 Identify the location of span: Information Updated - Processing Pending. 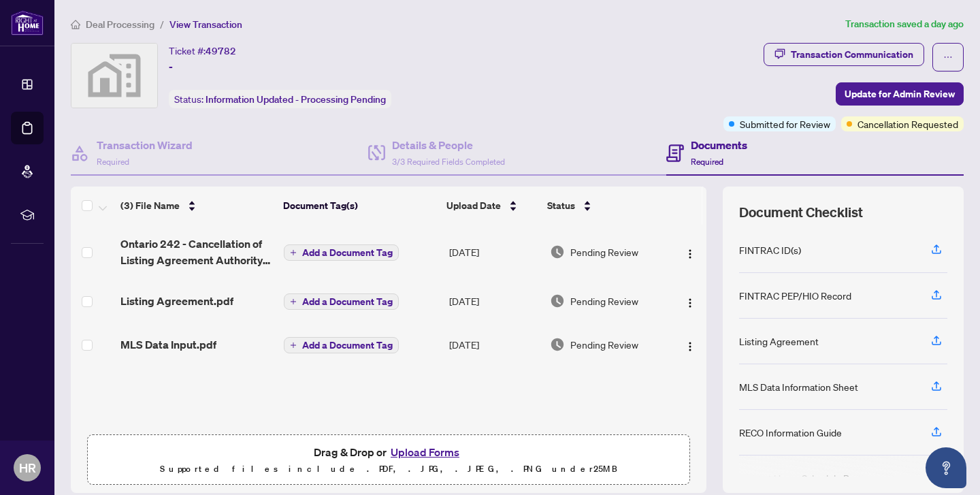
(295, 99).